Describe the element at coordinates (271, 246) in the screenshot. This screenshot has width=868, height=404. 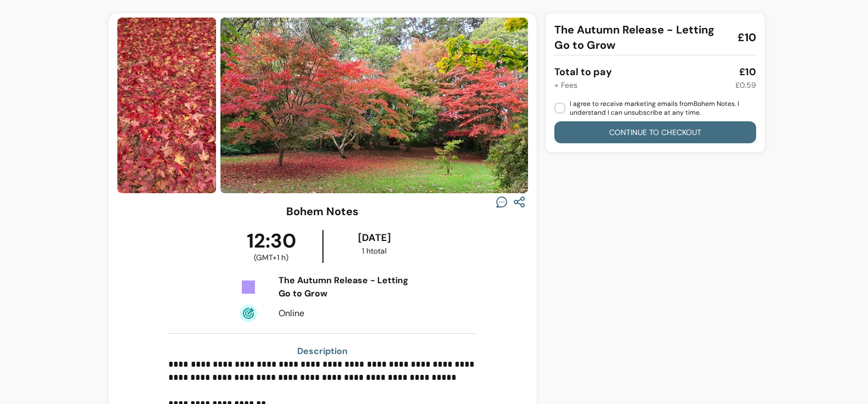
I see `div: 12:30` at that location.